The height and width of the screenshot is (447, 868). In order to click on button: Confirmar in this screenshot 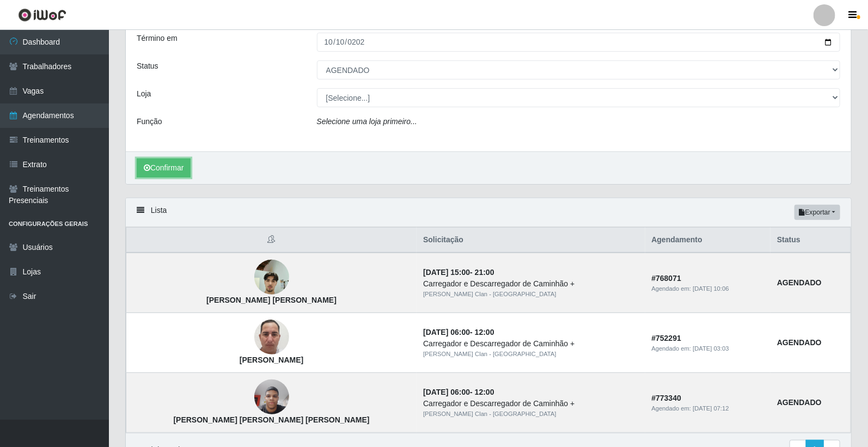, I will do `click(164, 168)`.